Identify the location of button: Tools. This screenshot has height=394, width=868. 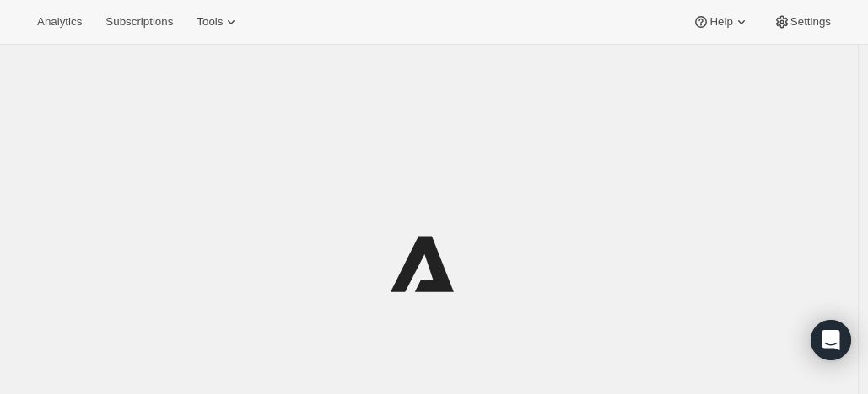
(217, 22).